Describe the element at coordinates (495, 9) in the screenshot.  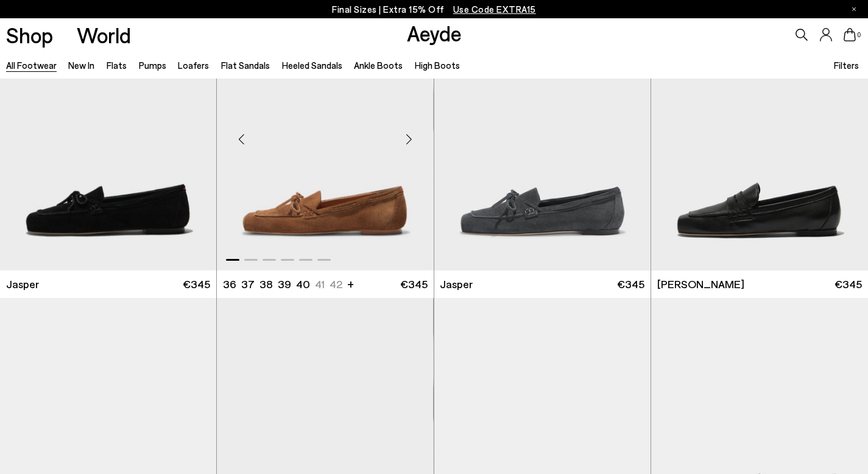
I see `span: Navigate to /collections/ss25-final-sizes` at that location.